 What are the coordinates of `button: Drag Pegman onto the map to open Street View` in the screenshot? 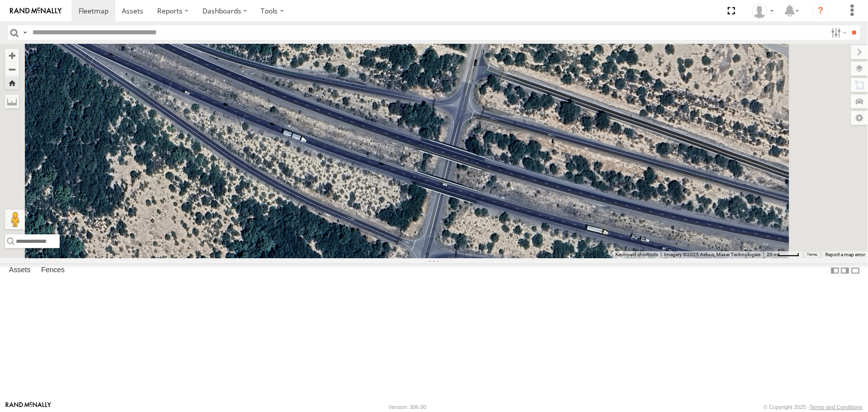 It's located at (15, 220).